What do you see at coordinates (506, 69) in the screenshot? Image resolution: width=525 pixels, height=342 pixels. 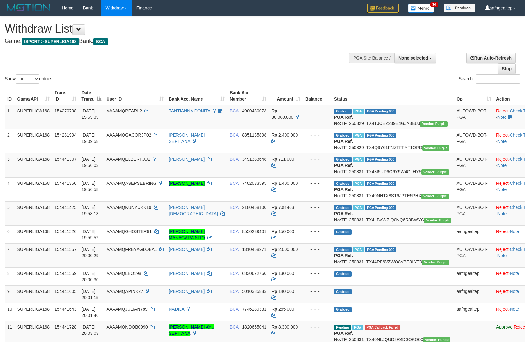 I see `a: Stop` at bounding box center [506, 69].